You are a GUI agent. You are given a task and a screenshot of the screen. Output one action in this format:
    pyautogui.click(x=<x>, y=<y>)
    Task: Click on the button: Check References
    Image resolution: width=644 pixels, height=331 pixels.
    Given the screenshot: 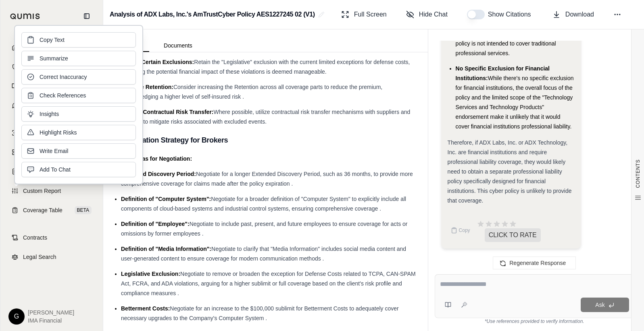 What is the action you would take?
    pyautogui.click(x=79, y=95)
    